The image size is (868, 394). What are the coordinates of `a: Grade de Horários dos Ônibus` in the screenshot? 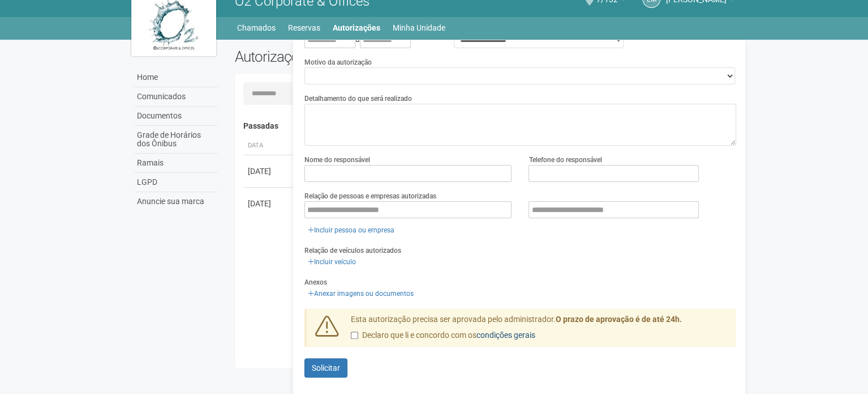 It's located at (176, 140).